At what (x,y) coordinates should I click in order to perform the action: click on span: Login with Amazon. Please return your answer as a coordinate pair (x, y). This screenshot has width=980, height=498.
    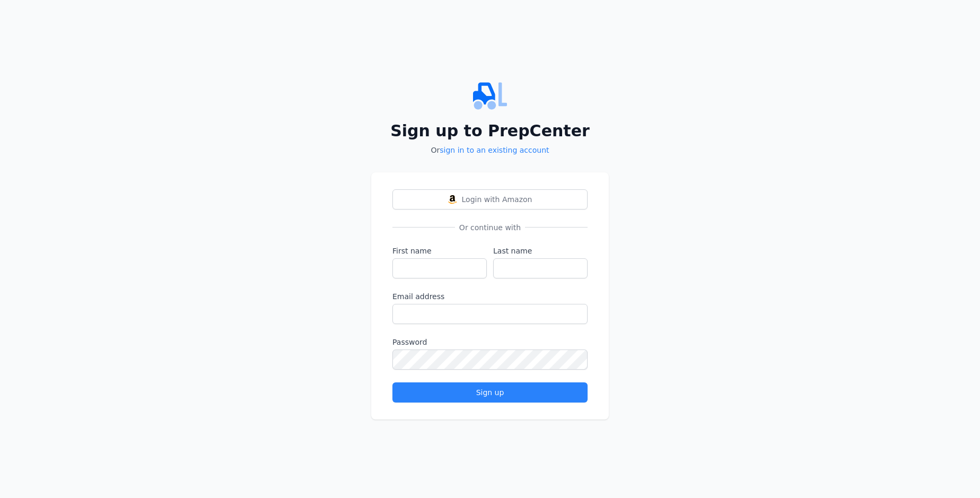
    Looking at the image, I should click on (497, 199).